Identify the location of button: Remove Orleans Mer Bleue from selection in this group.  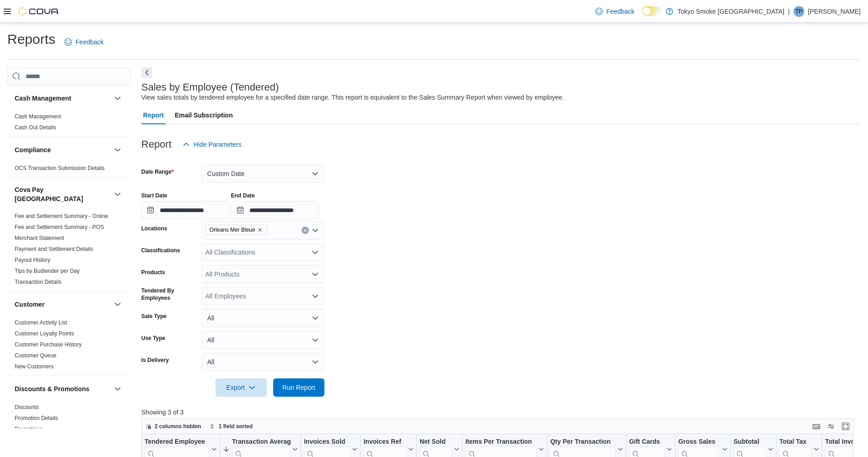
(260, 230).